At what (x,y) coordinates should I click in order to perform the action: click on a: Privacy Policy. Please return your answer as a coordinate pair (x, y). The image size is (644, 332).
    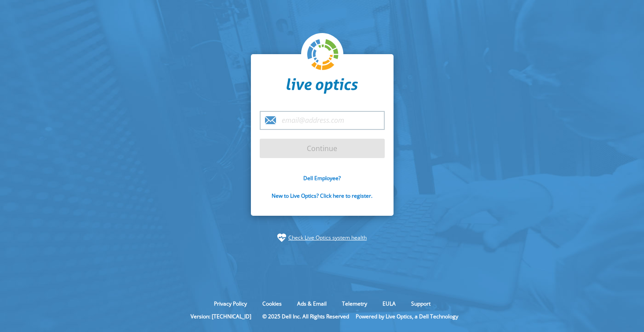
    Looking at the image, I should click on (230, 303).